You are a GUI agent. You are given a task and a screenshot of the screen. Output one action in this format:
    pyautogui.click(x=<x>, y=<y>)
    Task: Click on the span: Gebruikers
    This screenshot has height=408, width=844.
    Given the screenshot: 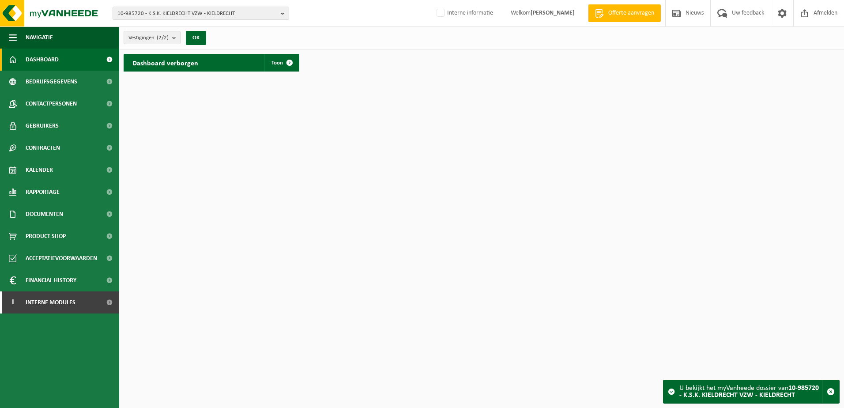 What is the action you would take?
    pyautogui.click(x=42, y=126)
    